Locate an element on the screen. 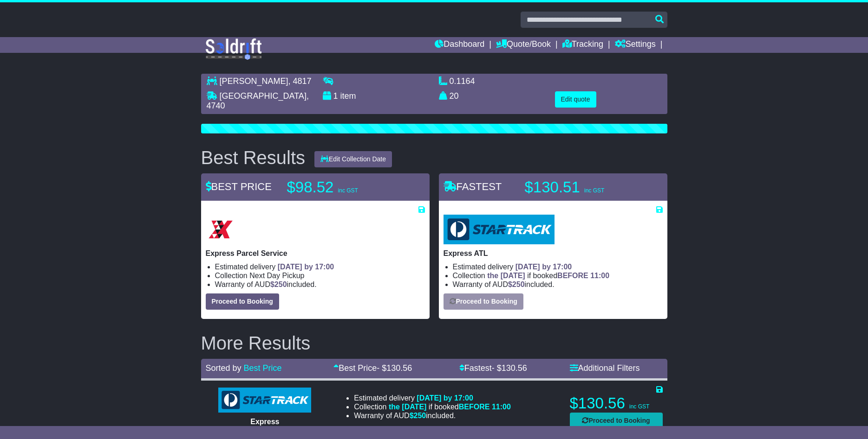 This screenshot has height=439, width=868. span: Express is located at coordinates (265, 421).